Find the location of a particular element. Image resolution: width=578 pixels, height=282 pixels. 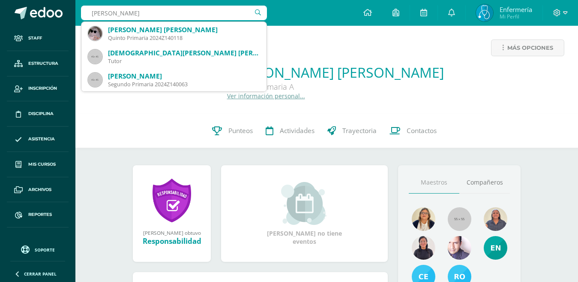

a: Soporte is located at coordinates (38, 249).